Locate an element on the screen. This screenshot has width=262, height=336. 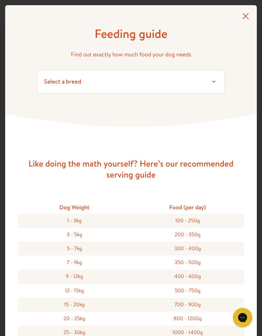
div: 9 - 12kg is located at coordinates (74, 276).